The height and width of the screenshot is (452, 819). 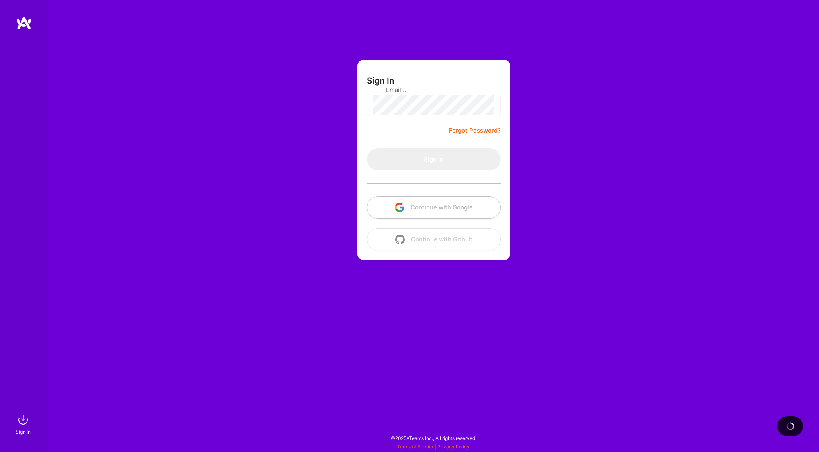 I want to click on input: Email..., so click(x=434, y=90).